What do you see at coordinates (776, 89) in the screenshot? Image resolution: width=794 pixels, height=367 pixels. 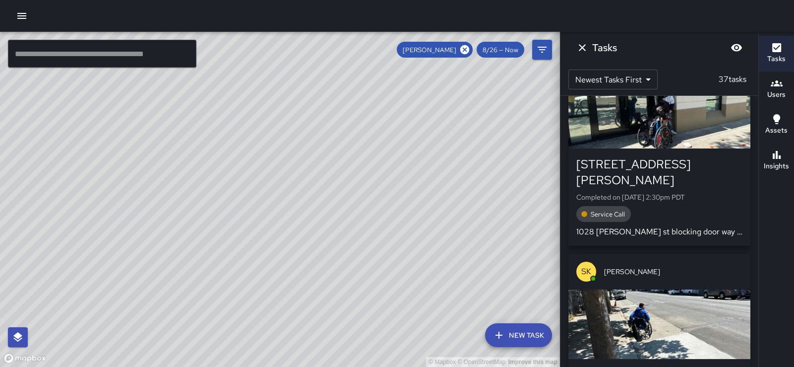 I see `button: Users` at bounding box center [776, 89].